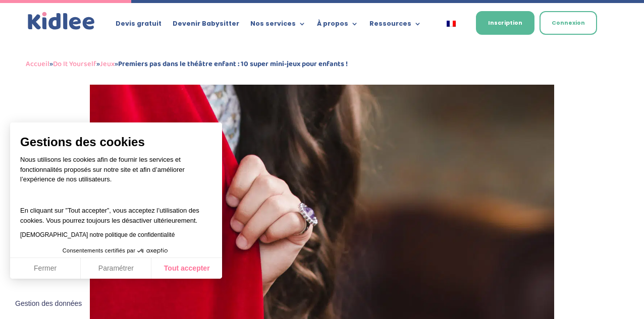  Describe the element at coordinates (45, 269) in the screenshot. I see `button: Fermer` at that location.